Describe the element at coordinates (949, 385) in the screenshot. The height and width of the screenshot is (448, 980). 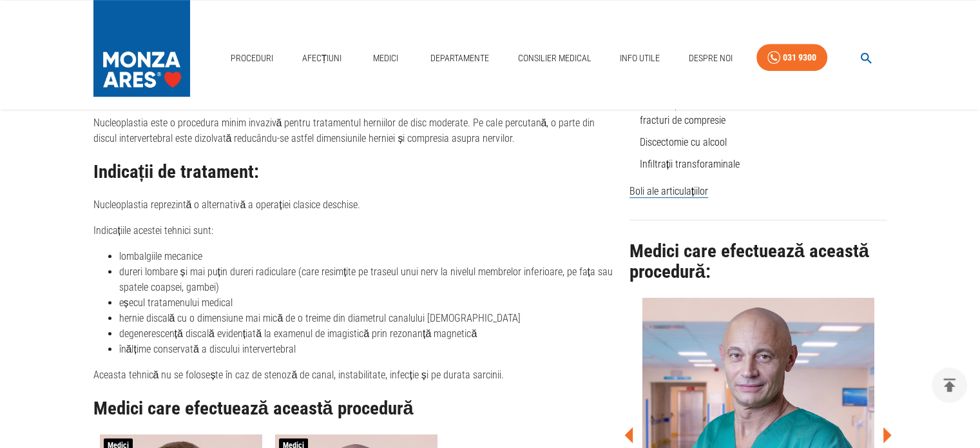
I see `button: delete` at that location.